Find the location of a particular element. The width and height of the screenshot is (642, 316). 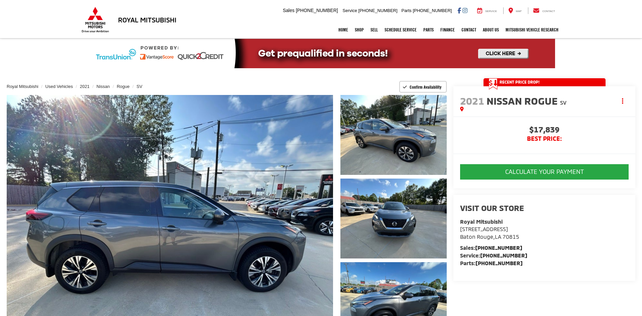

a: Parts: Opens in a new tab is located at coordinates (428, 30).